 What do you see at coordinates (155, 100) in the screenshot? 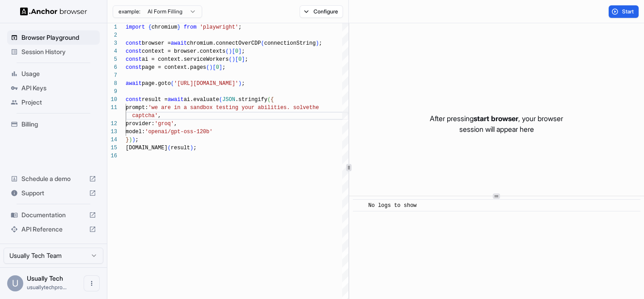
I see `span: result =` at bounding box center [155, 100].